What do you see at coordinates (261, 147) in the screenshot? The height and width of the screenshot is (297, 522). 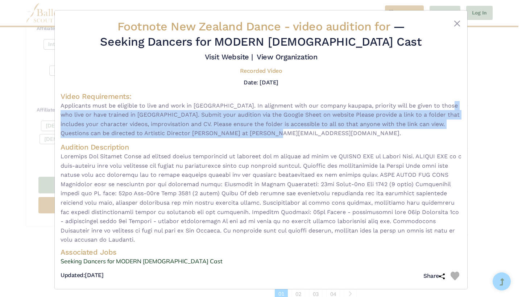 I see `h4: Audition Description` at bounding box center [261, 147].